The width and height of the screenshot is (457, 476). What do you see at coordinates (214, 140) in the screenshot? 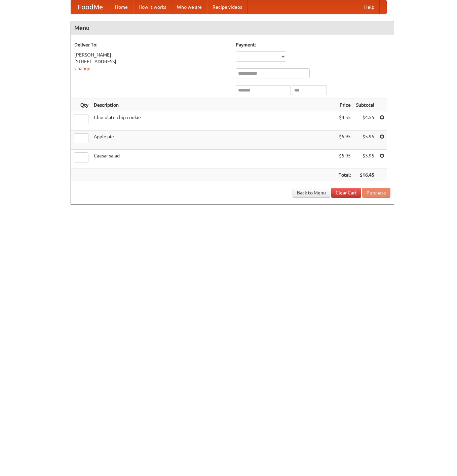
I see `td: Apple pie` at bounding box center [214, 140].